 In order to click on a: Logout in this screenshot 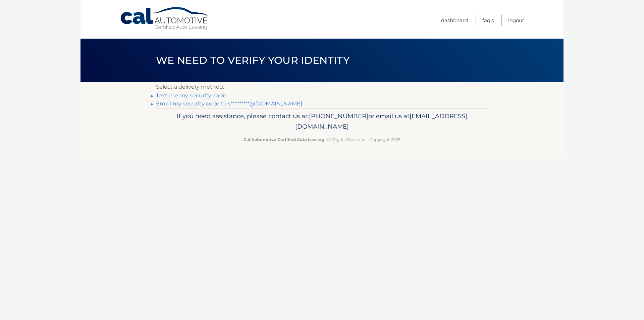, I will do `click(516, 20)`.